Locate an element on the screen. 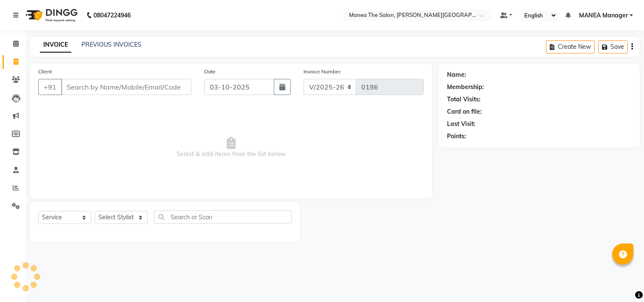 This screenshot has height=302, width=644. span: MANEA Manager is located at coordinates (603, 15).